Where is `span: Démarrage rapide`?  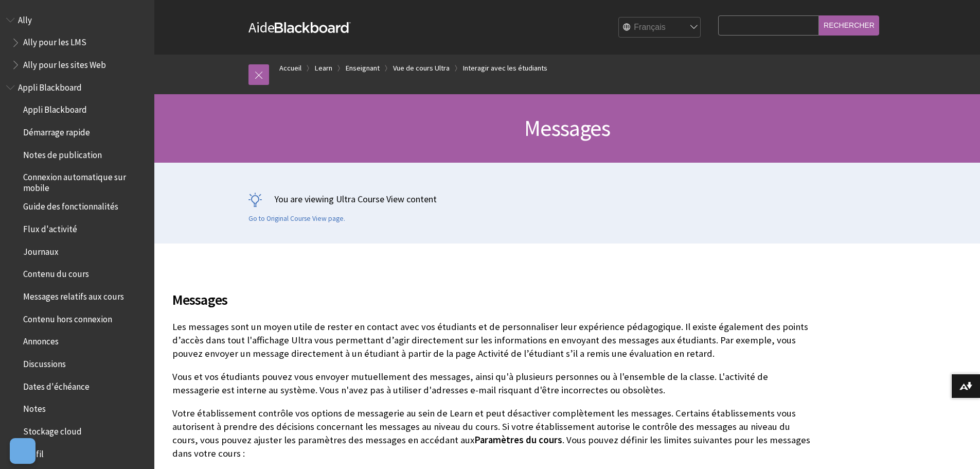
span: Démarrage rapide is located at coordinates (56, 130).